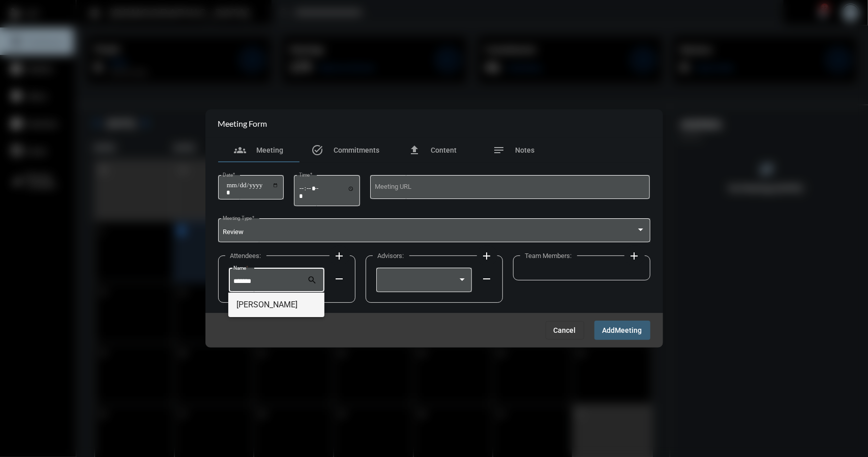 This screenshot has width=868, height=457. What do you see at coordinates (565, 330) in the screenshot?
I see `span: Cancel` at bounding box center [565, 330].